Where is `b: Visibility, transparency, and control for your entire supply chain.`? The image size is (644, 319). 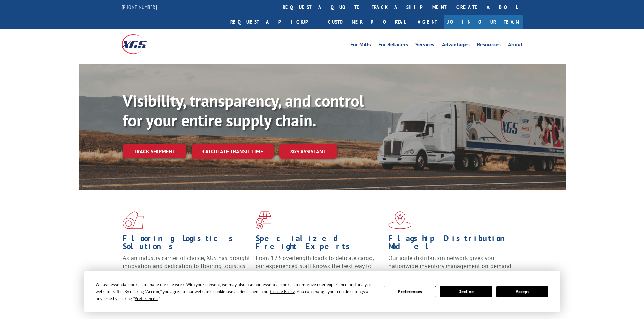 b: Visibility, transparency, and control for your entire supply chain. is located at coordinates (243, 111).